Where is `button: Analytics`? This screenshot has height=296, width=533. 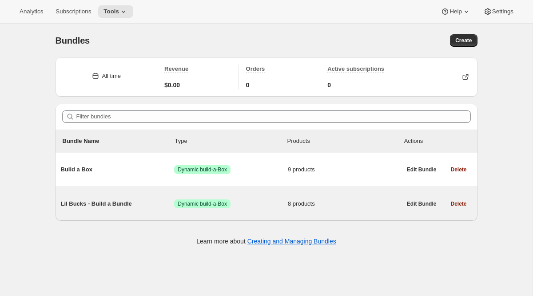
button: Analytics is located at coordinates (31, 12).